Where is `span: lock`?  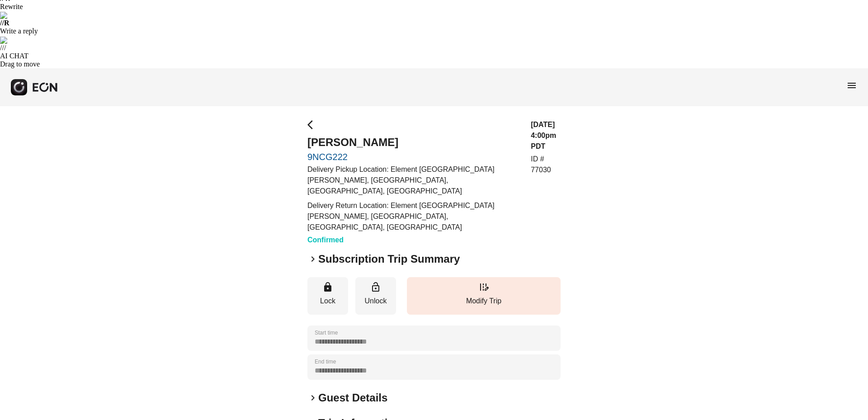
span: lock is located at coordinates (328, 288).